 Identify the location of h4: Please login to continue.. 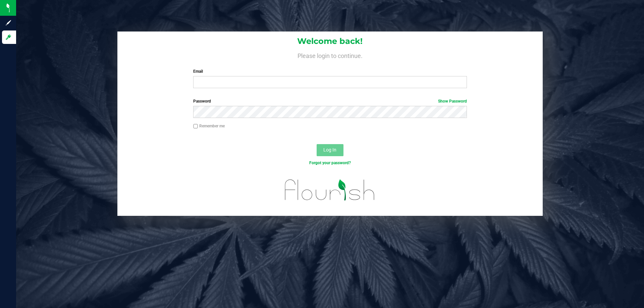
(330, 55).